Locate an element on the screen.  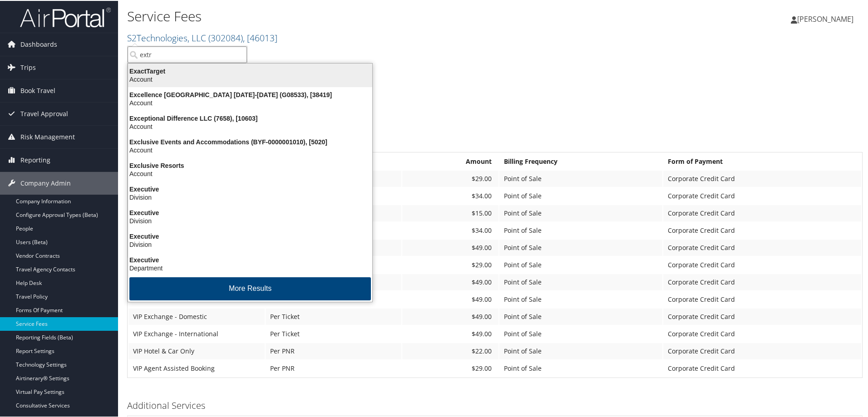
span: , [ 46013 ] is located at coordinates (260, 37).